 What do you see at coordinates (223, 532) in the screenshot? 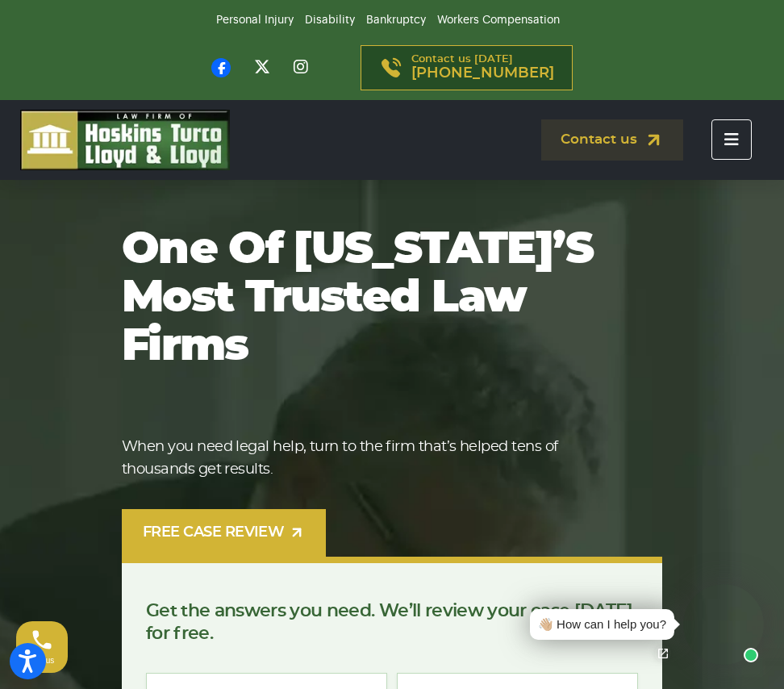
I see `a: FREE CASE REVIEW` at bounding box center [223, 532].